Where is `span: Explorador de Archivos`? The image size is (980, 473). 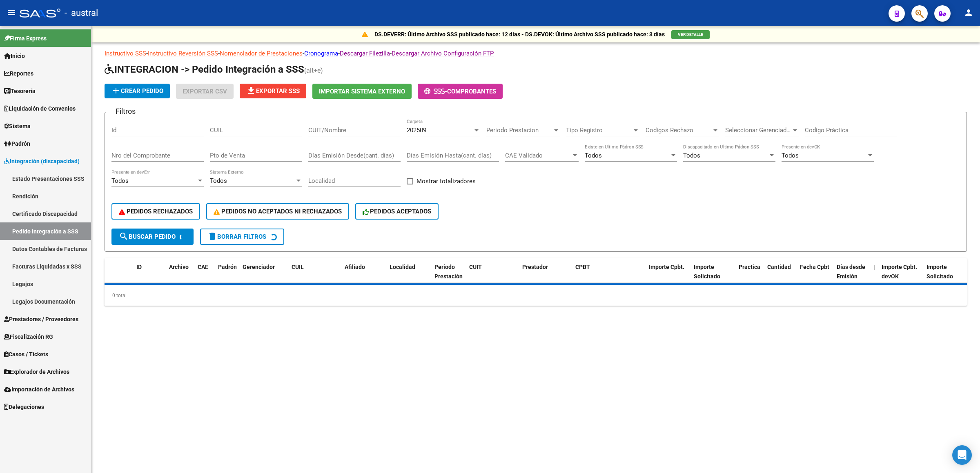 span: Explorador de Archivos is located at coordinates (37, 372).